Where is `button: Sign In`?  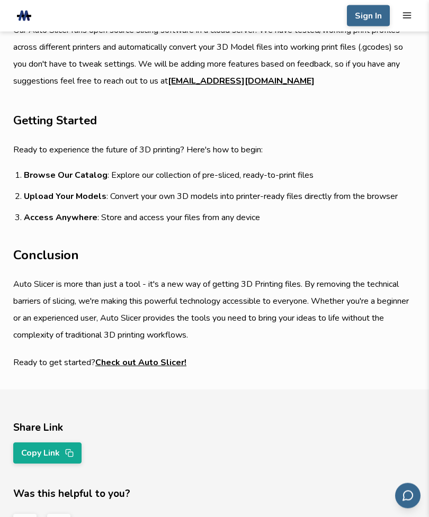 button: Sign In is located at coordinates (368, 16).